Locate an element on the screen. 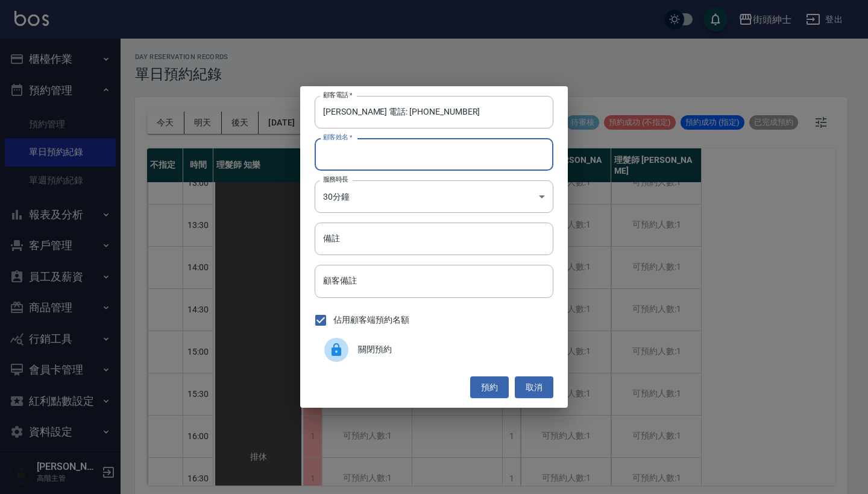 This screenshot has height=494, width=868. label: 顧客姓名 is located at coordinates (338, 137).